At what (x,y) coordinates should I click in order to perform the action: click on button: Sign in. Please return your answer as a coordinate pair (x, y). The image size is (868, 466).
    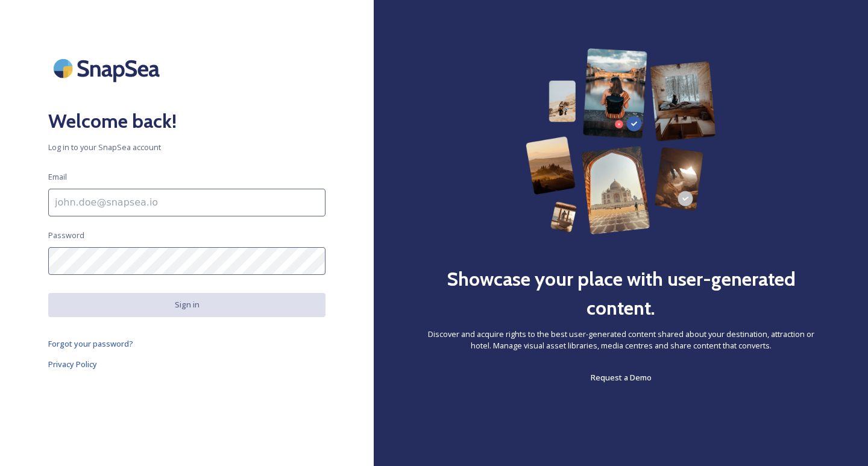
    Looking at the image, I should click on (187, 304).